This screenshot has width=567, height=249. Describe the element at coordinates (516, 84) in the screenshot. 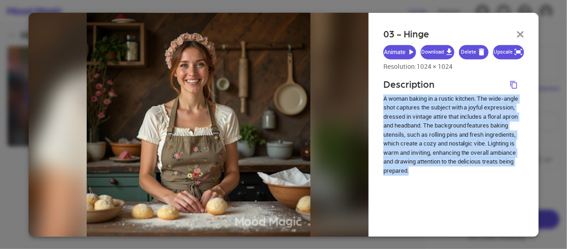

I see `button: Copy description` at that location.